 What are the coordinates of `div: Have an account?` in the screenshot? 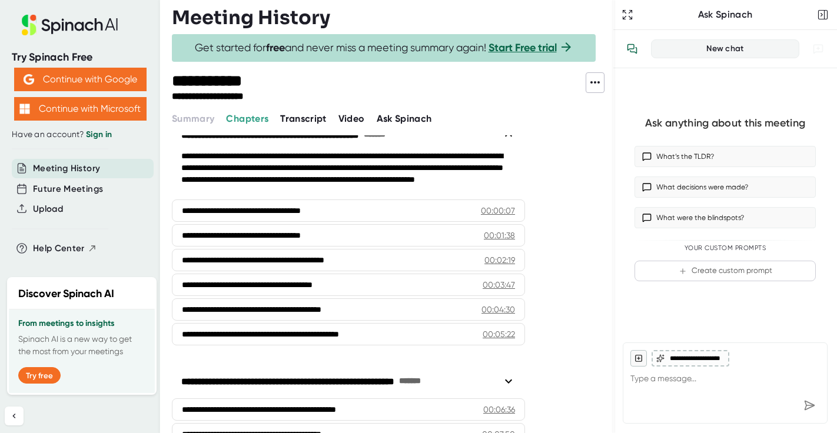 It's located at (80, 135).